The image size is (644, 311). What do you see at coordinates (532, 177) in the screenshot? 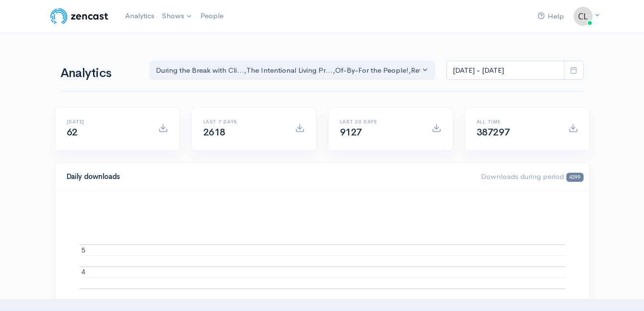
I see `span: Downloads during period:` at bounding box center [532, 177].